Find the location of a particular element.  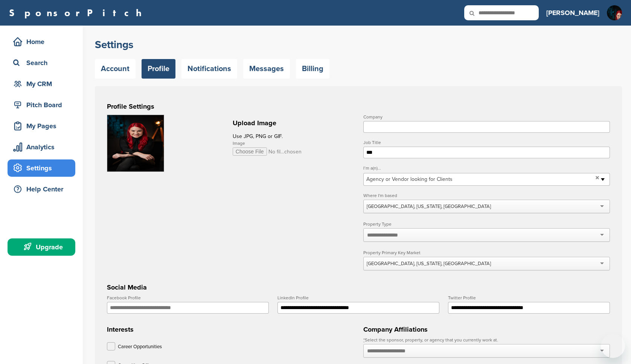

h3: Company Affiliations is located at coordinates (486, 329).